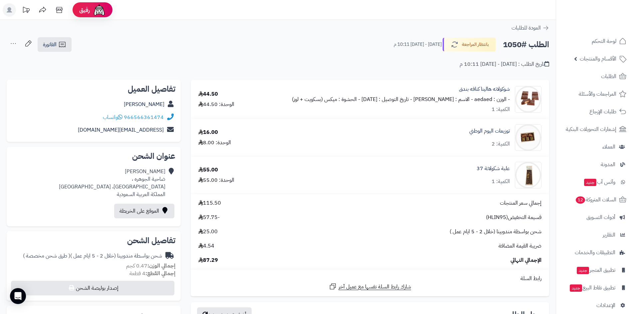 This screenshot has height=314, width=634. I want to click on span: الطلبات, so click(609, 77).